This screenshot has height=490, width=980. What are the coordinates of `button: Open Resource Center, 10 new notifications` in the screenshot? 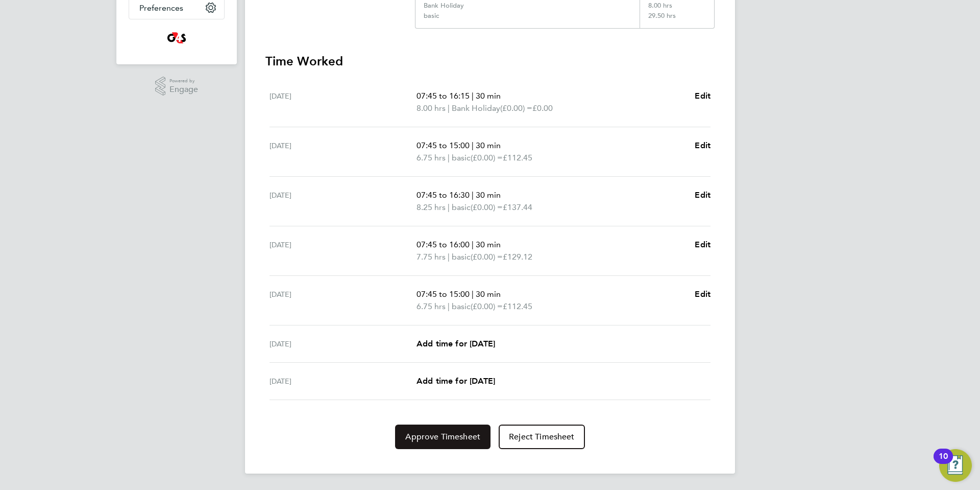 It's located at (955, 465).